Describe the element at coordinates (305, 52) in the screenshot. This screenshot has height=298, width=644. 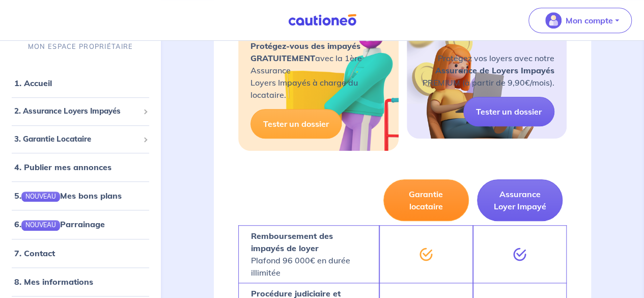
I see `strong: Protégez-vous des impayés GRATUITEMENT` at that location.